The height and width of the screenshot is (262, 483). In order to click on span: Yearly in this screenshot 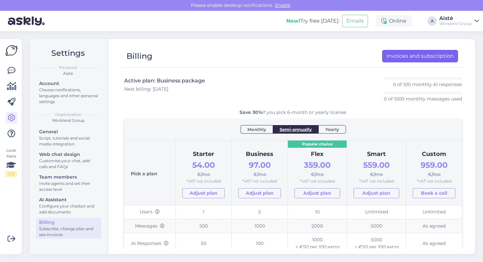, I will do `click(332, 130)`.